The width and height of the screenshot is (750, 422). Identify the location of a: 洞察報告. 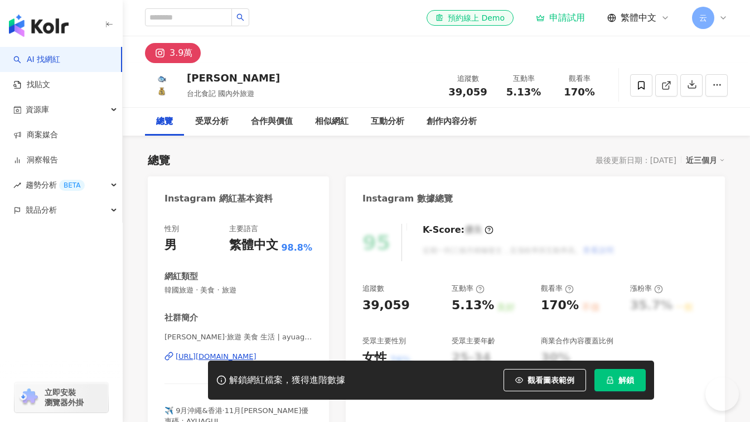
(36, 160).